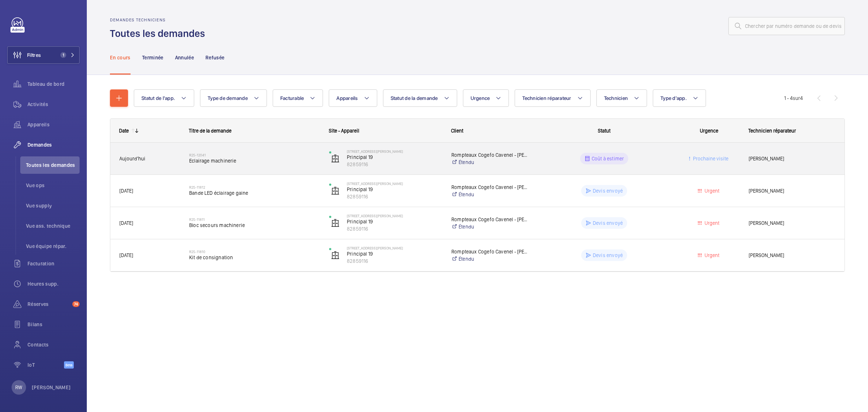  I want to click on span: Contacts, so click(53, 345).